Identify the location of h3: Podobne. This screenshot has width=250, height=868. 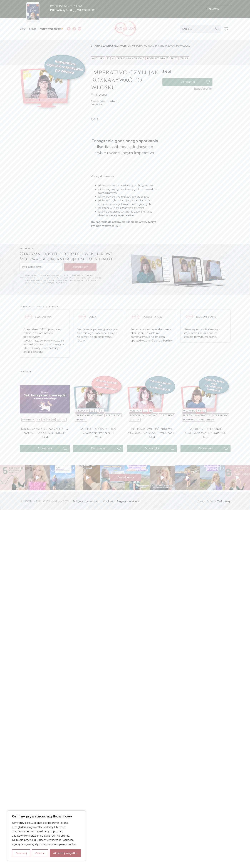
(125, 372).